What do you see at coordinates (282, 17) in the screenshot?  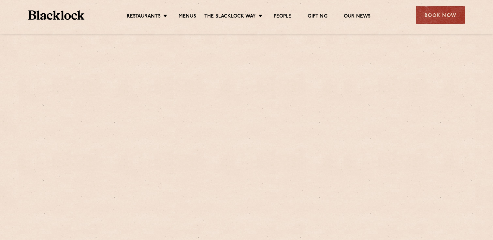 I see `a: People` at bounding box center [282, 17].